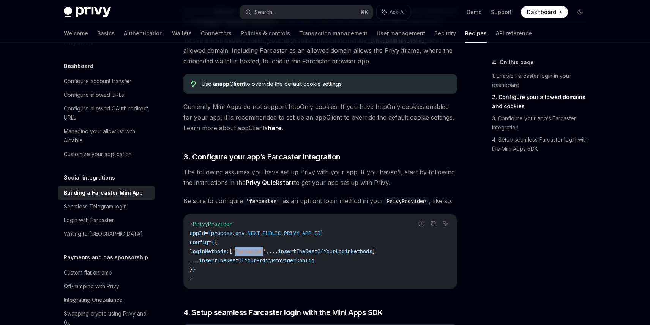  What do you see at coordinates (106, 207) in the screenshot?
I see `a: Seamless Telegram login` at bounding box center [106, 207].